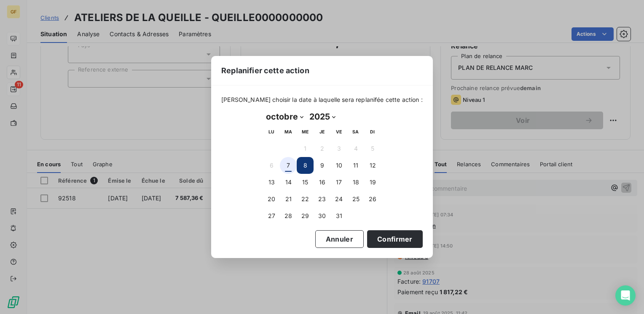 Image resolution: width=644 pixels, height=314 pixels. Describe the element at coordinates (339, 132) in the screenshot. I see `th: vendredi` at that location.